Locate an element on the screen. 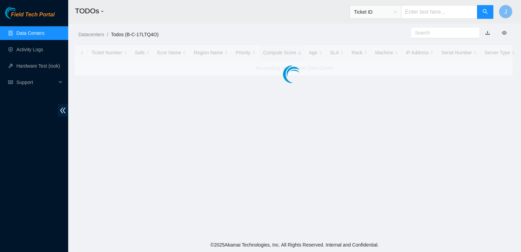 Image resolution: width=521 pixels, height=252 pixels. input: Search is located at coordinates (442, 33).